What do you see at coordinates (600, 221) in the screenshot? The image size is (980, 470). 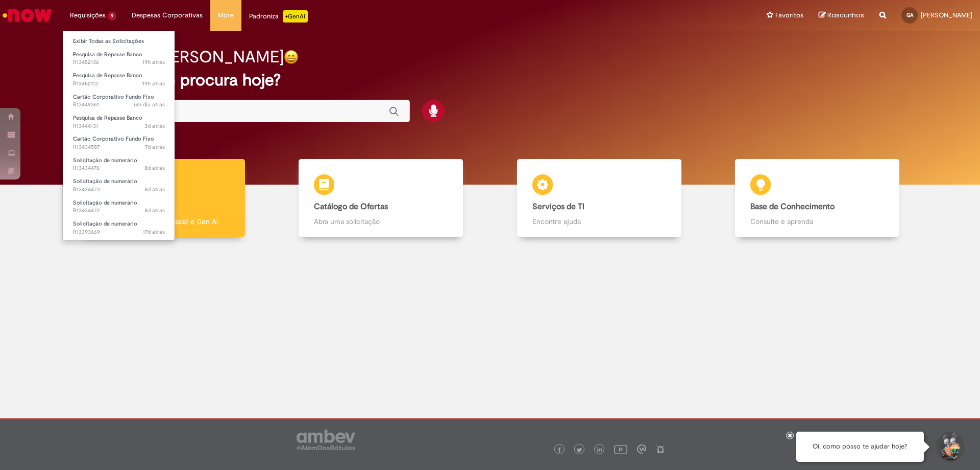 I see `p: Encontre ajuda` at bounding box center [600, 221].